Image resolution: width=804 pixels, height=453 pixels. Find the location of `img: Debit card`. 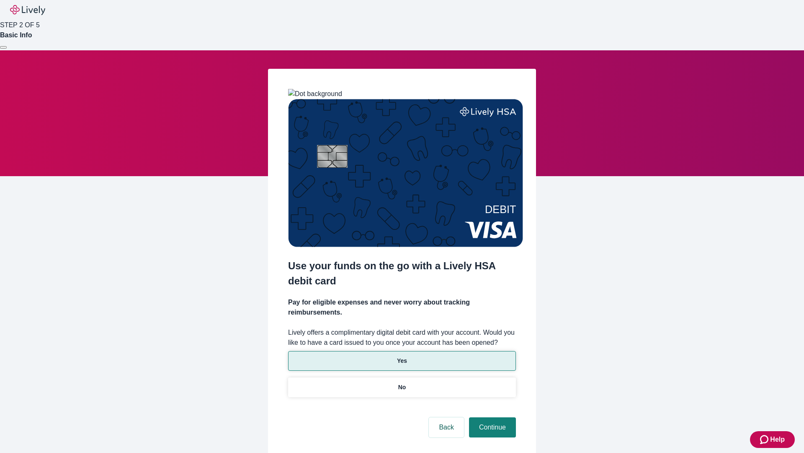

img: Debit card is located at coordinates (406, 173).